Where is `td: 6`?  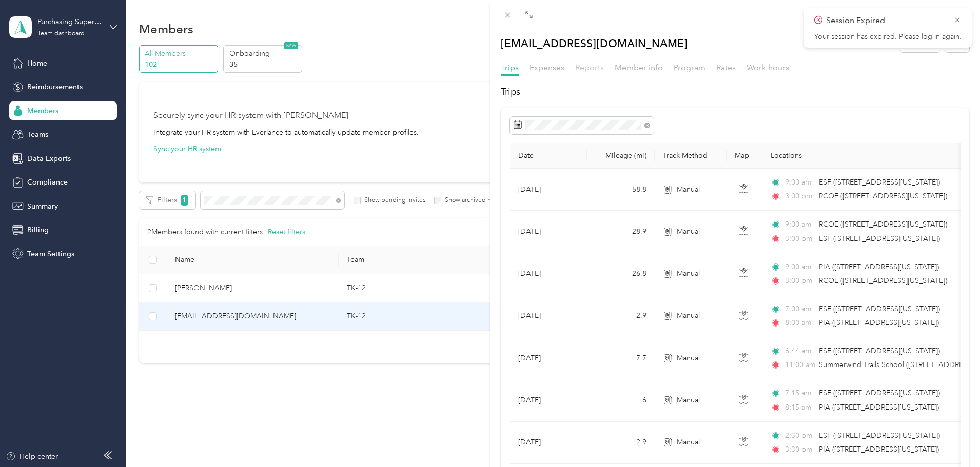
td: 6 is located at coordinates (621, 400).